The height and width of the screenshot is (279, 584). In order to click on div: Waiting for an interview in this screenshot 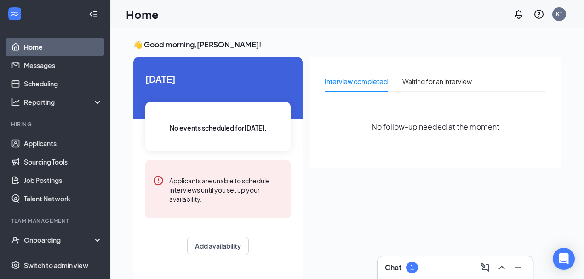, I will do `click(437, 81)`.